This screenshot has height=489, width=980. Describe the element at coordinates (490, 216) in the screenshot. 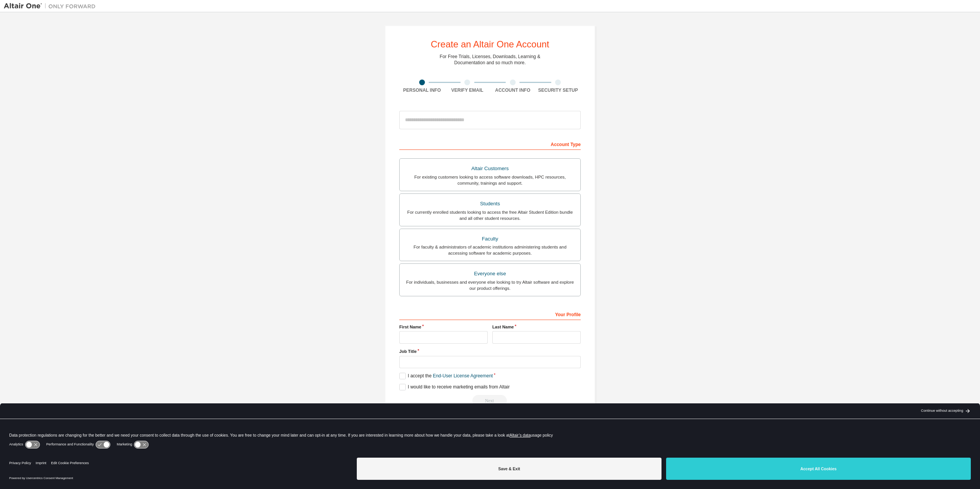

I see `div: For currently enrolled students looking to access the free Altair Student Edition bundle and all ...` at that location.